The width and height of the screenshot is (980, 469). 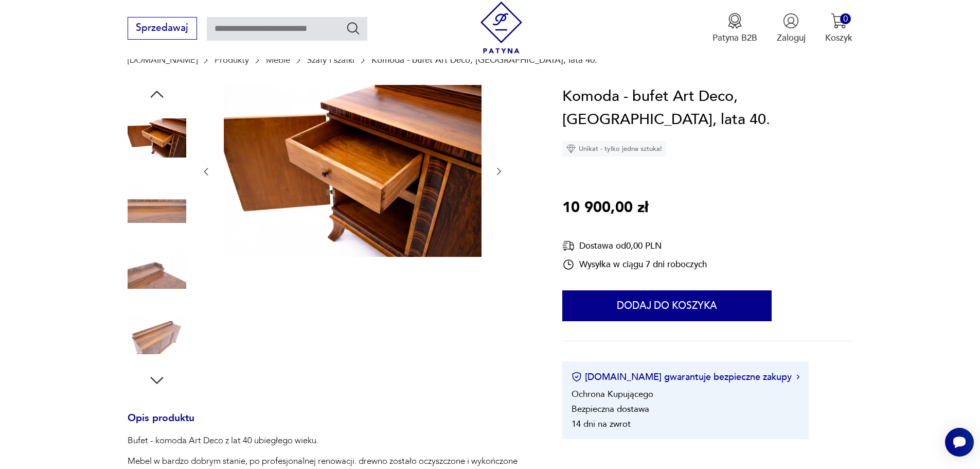 What do you see at coordinates (577, 377) in the screenshot?
I see `img: Ikona certyfikatu` at bounding box center [577, 377].